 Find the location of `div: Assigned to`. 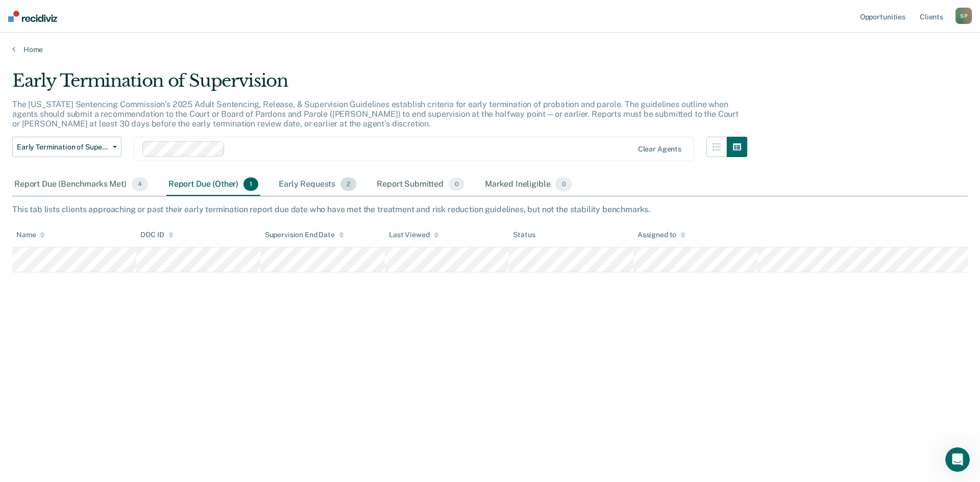

div: Assigned to is located at coordinates (662, 235).